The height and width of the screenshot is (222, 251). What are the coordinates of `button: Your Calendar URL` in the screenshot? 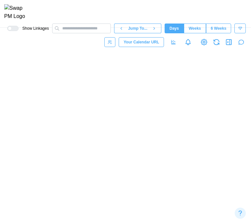 It's located at (141, 42).